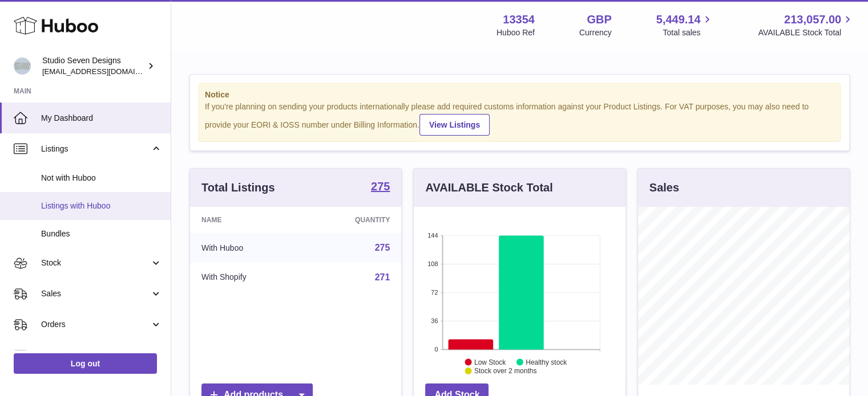  I want to click on text: Stock over 2 months, so click(505, 371).